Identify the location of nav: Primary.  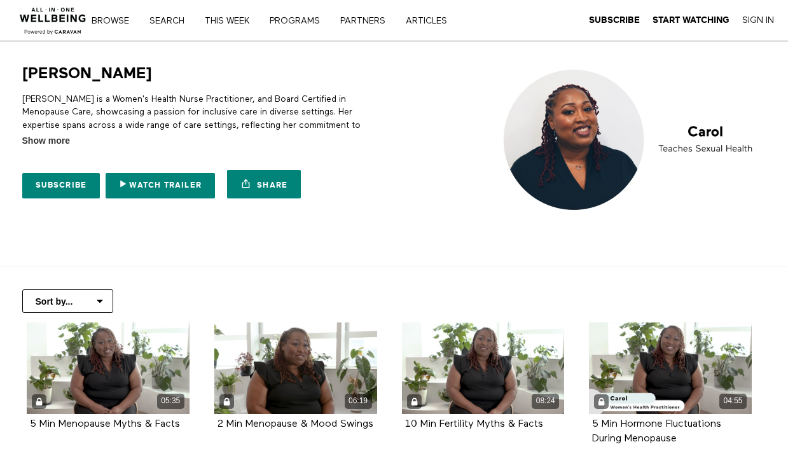
(287, 20).